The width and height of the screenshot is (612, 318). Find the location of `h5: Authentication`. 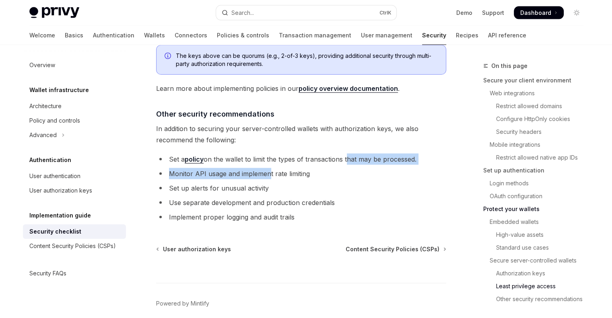

h5: Authentication is located at coordinates (50, 160).